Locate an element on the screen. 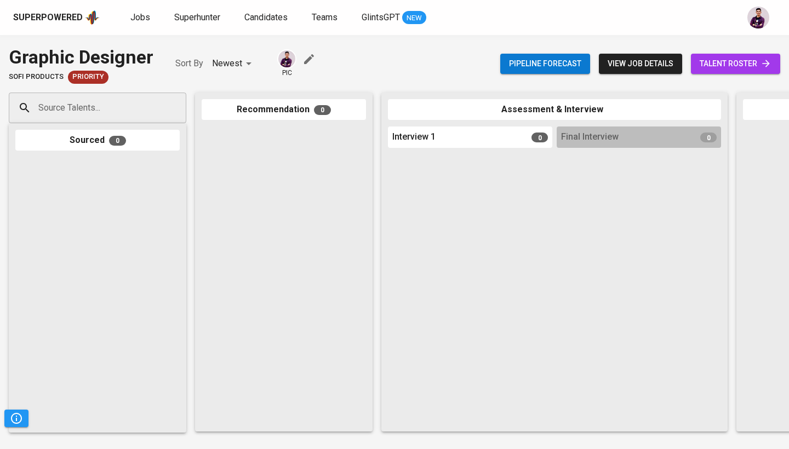 This screenshot has height=449, width=789. span: Jobs is located at coordinates (140, 17).